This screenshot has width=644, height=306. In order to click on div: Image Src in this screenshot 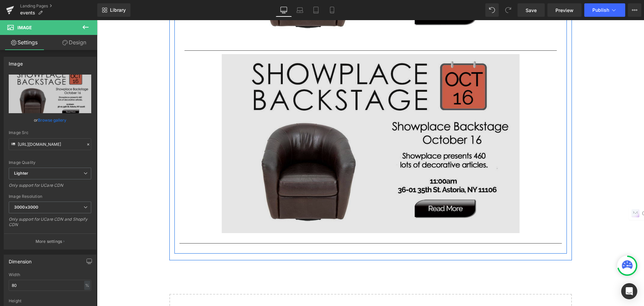, I will do `click(50, 132)`.